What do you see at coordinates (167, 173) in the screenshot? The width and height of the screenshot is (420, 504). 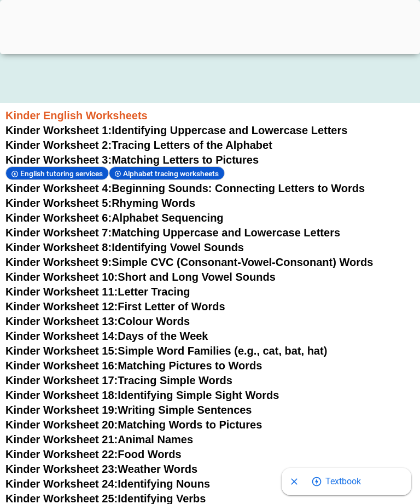 I see `div: Alphabet tracing worksheets` at bounding box center [167, 173].